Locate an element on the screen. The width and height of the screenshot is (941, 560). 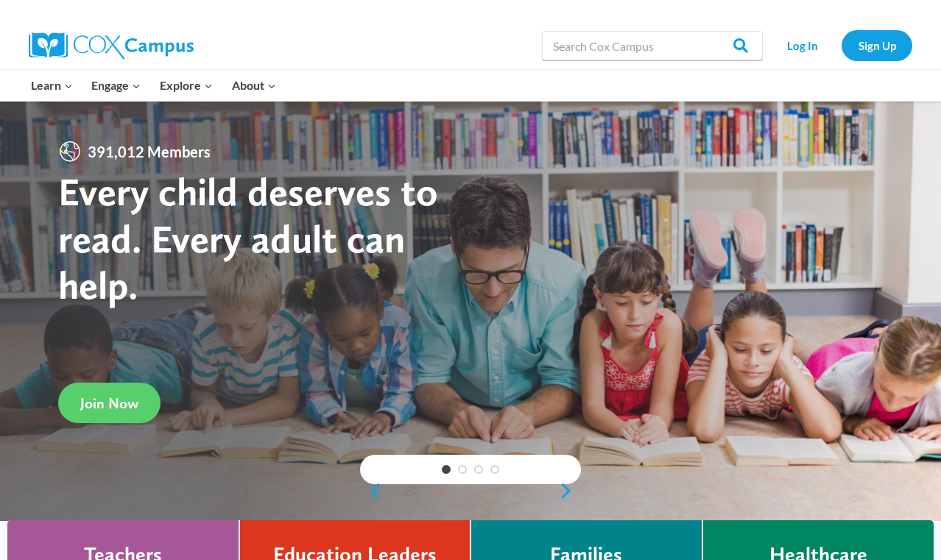
span: Learn is located at coordinates (52, 85).